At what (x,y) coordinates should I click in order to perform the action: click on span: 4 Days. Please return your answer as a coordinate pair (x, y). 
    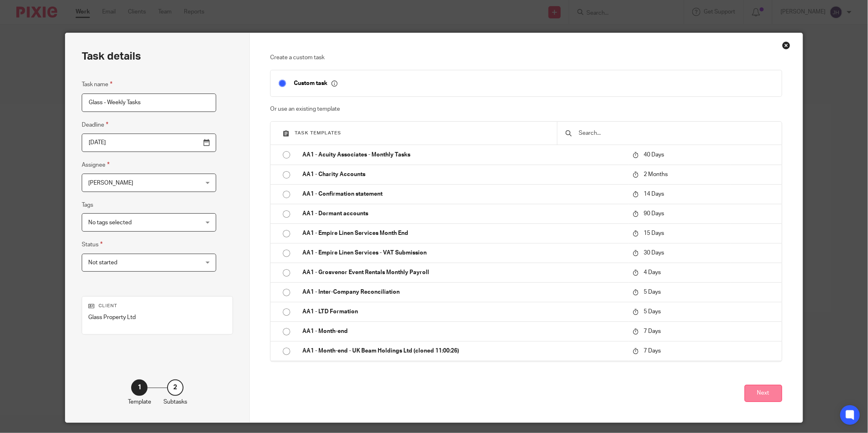
    Looking at the image, I should click on (653, 273).